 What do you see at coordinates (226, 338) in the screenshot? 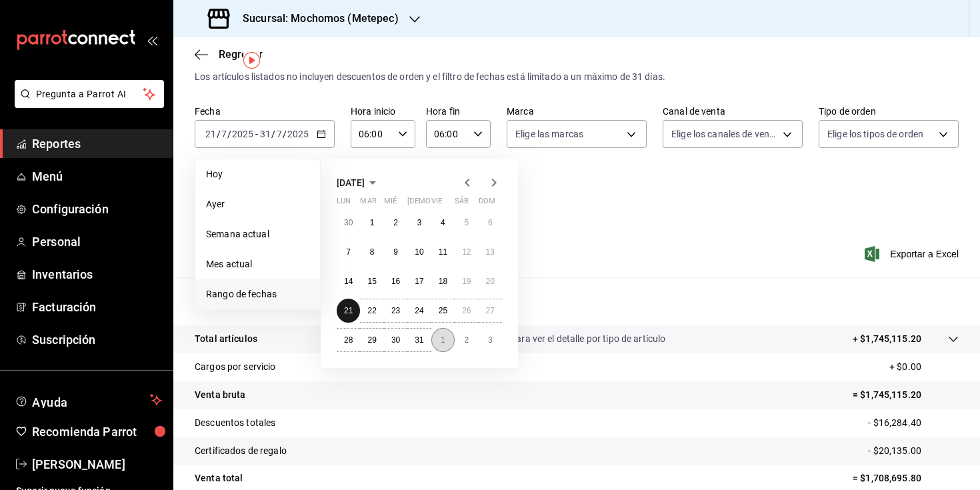
I see `p: Total artículos` at bounding box center [226, 338].